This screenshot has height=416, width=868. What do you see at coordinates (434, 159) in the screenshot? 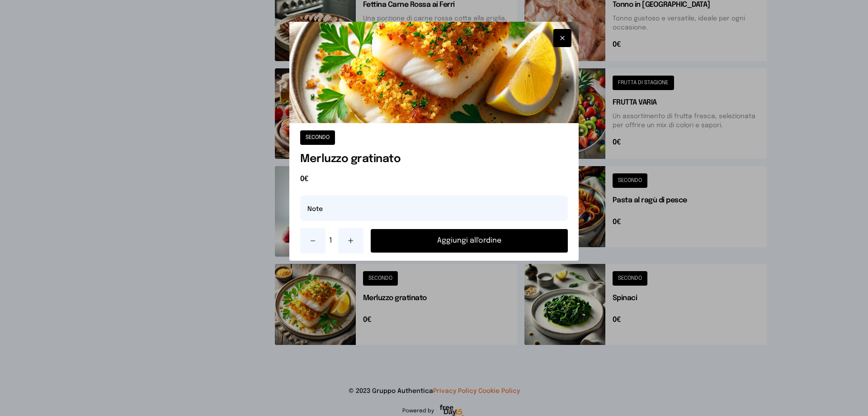
I see `h1: Merluzzo gratinato` at bounding box center [434, 159].